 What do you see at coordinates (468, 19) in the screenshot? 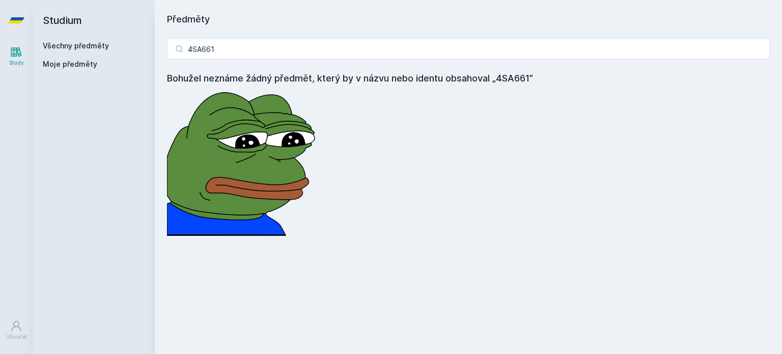
I see `h1: Předměty` at bounding box center [468, 19].